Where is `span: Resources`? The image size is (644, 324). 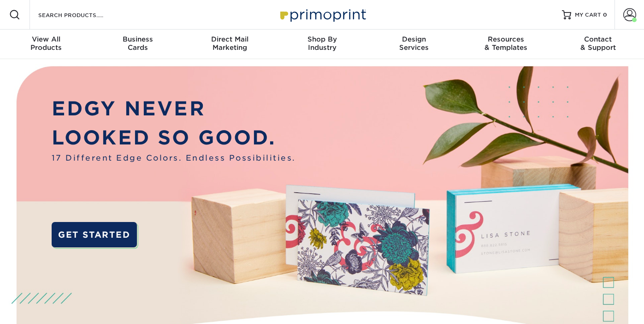 span: Resources is located at coordinates (506, 39).